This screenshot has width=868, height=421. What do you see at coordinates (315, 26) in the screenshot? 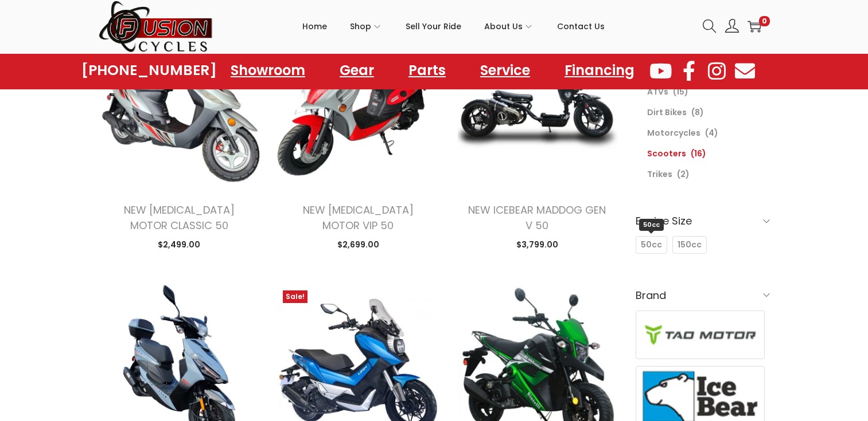
I see `a: Home` at bounding box center [315, 26].